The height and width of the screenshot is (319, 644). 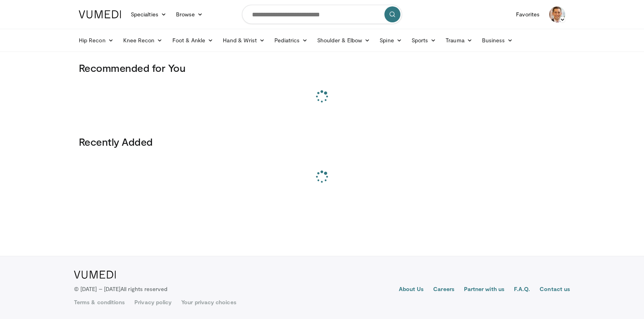 I want to click on a: Browse, so click(x=190, y=14).